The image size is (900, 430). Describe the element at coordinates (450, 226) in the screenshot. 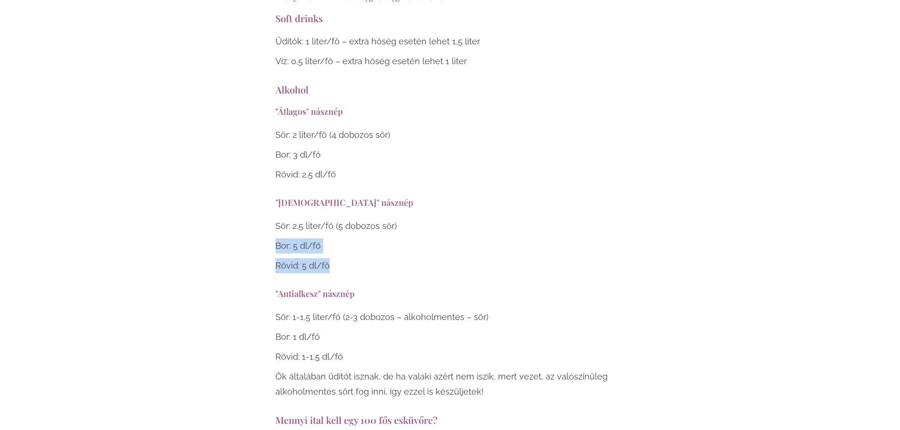

I see `p: Sör: 2,5 liter/fő (5 dobozos sör)` at that location.